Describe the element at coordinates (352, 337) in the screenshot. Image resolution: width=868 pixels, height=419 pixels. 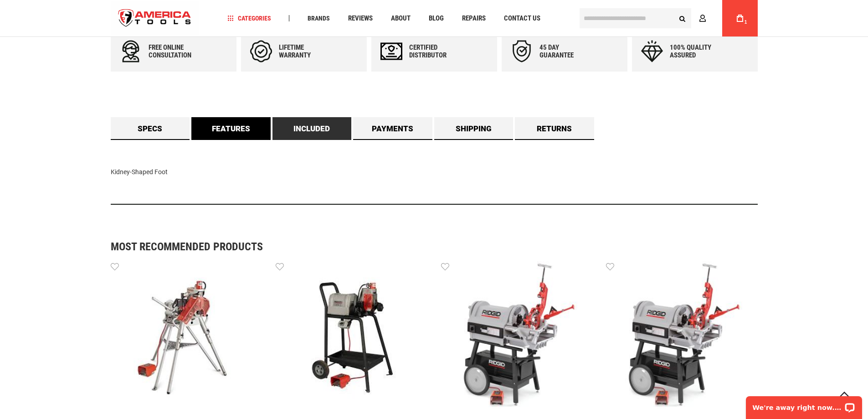
I see `img: RIDGID 65902 Roll Grooving Machine Complete 230 V Model 918-I` at that location.